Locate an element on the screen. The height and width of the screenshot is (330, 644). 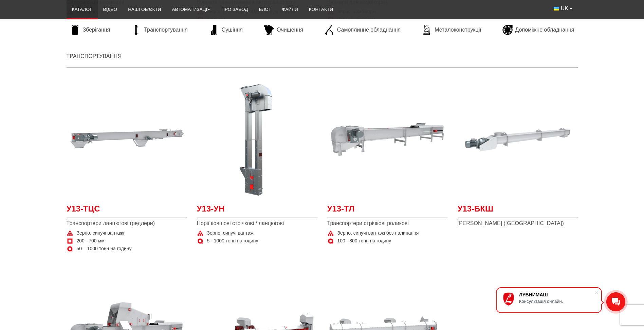
a: Каталог is located at coordinates (82, 10).